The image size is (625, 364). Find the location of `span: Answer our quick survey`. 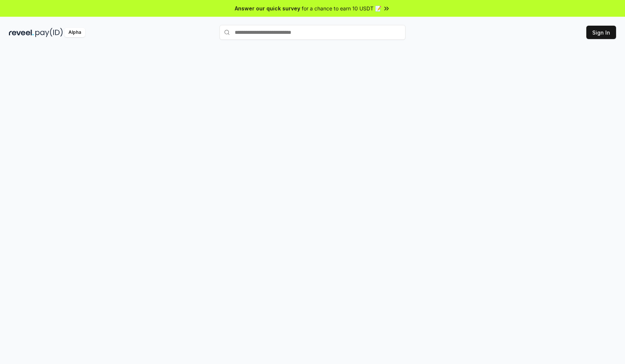

span: Answer our quick survey is located at coordinates (268, 8).